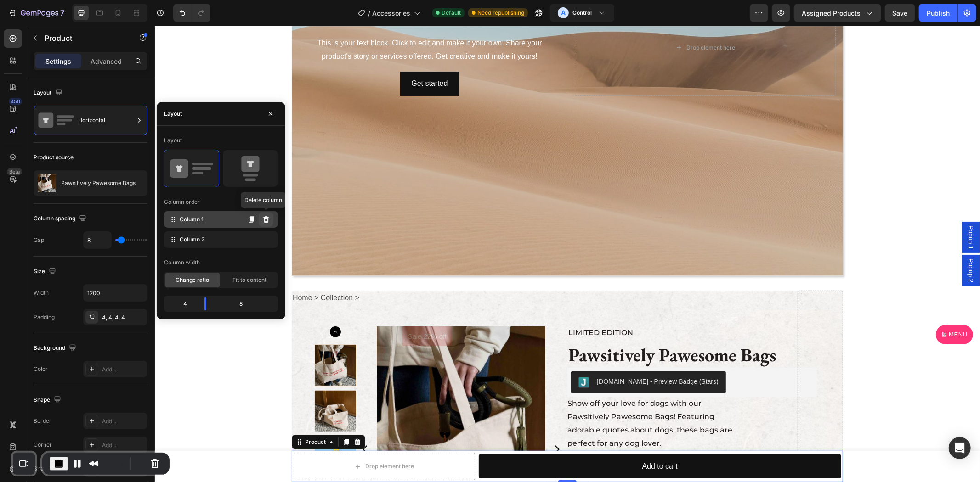  Describe the element at coordinates (433, 435) in the screenshot. I see `div: $34.97` at that location.